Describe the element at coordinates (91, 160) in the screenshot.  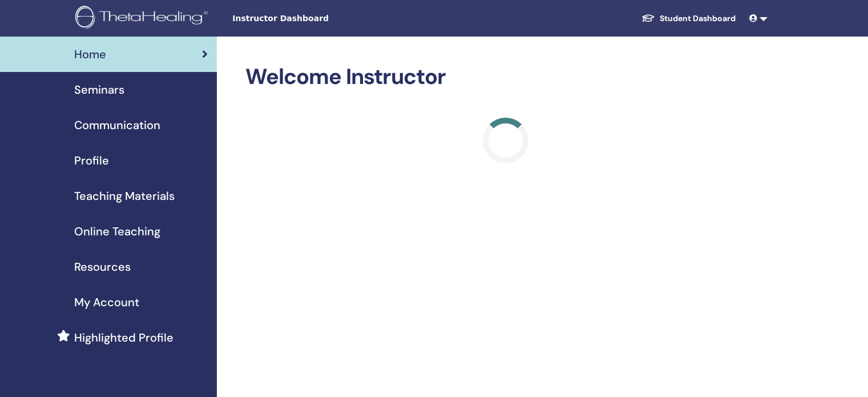
I see `span: Profile` at that location.